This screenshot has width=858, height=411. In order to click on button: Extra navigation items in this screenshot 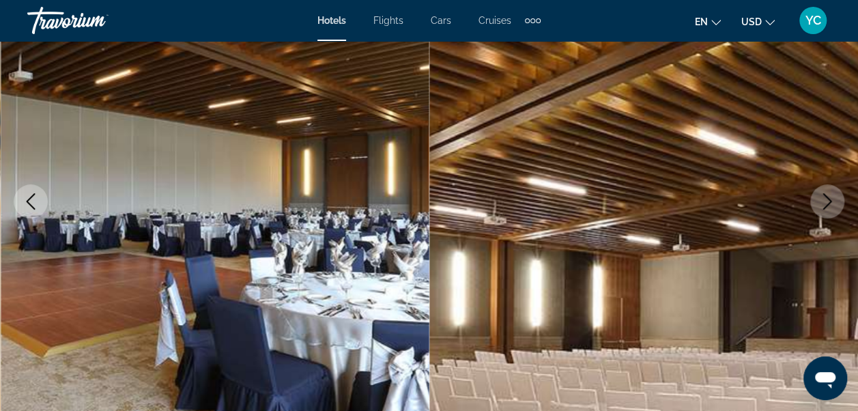, I will do `click(532, 20)`.